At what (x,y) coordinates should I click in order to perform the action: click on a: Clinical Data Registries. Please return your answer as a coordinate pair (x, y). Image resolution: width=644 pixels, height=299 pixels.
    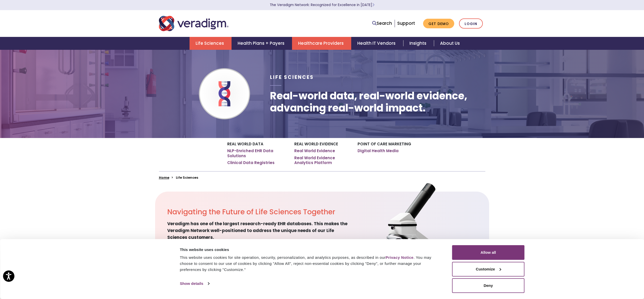
    Looking at the image, I should click on (250, 163).